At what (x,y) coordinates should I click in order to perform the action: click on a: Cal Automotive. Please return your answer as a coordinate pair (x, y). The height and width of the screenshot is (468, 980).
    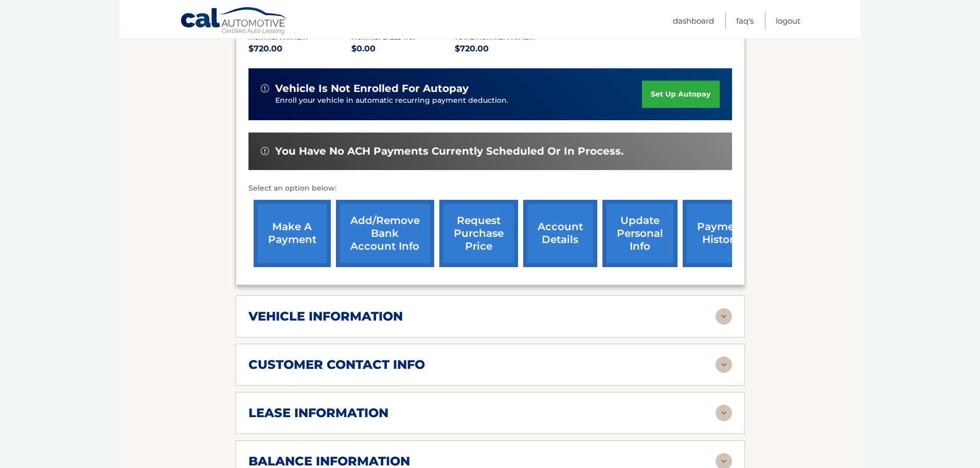
    Looking at the image, I should click on (234, 22).